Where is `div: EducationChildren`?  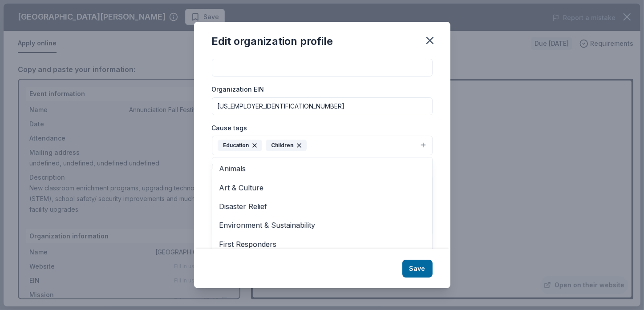
div: EducationChildren is located at coordinates (322, 210).